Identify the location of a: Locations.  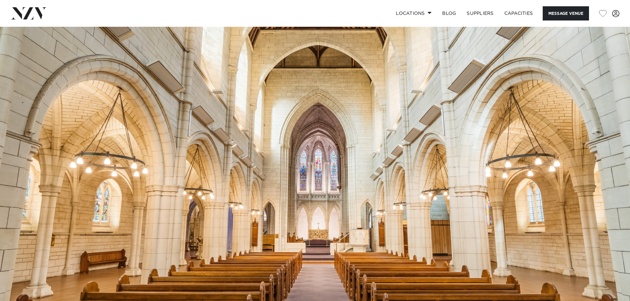
(414, 13).